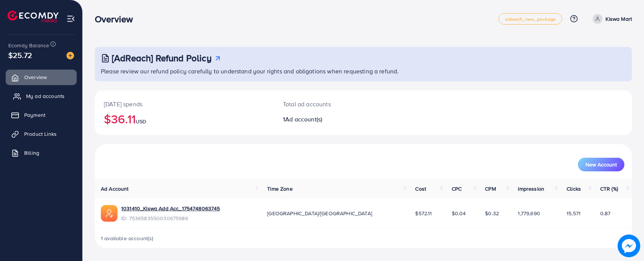 The height and width of the screenshot is (261, 644). What do you see at coordinates (573, 189) in the screenshot?
I see `span: Clicks` at bounding box center [573, 189].